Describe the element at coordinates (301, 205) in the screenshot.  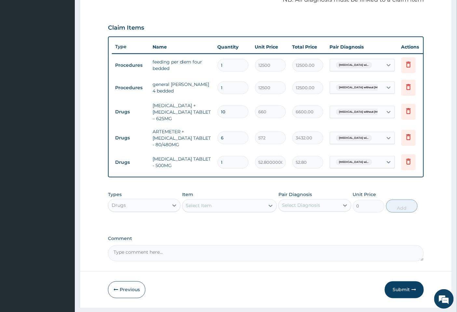
I see `div: Select Diagnosis` at that location.